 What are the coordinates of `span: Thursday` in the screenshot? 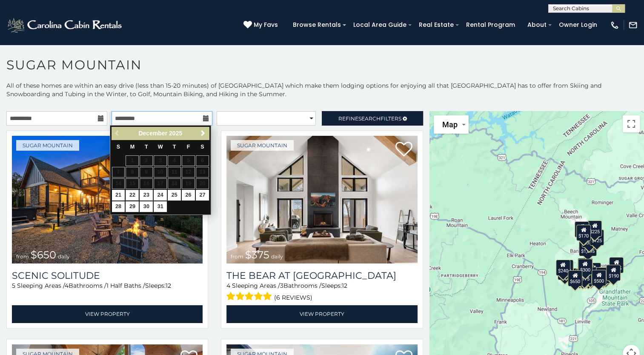 It's located at (174, 147).